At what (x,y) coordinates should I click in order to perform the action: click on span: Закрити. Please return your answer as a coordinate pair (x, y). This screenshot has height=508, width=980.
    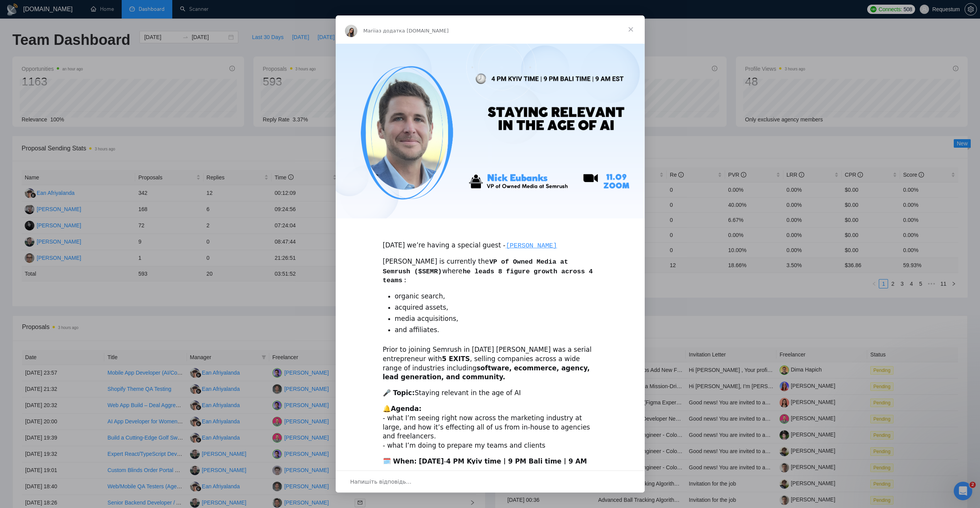
    Looking at the image, I should click on (631, 29).